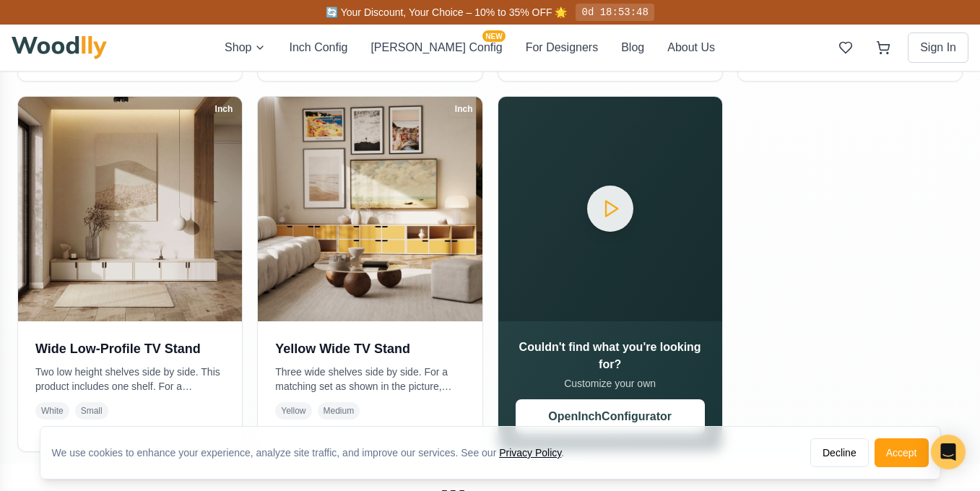 This screenshot has height=491, width=980. What do you see at coordinates (52, 411) in the screenshot?
I see `span: White` at bounding box center [52, 411].